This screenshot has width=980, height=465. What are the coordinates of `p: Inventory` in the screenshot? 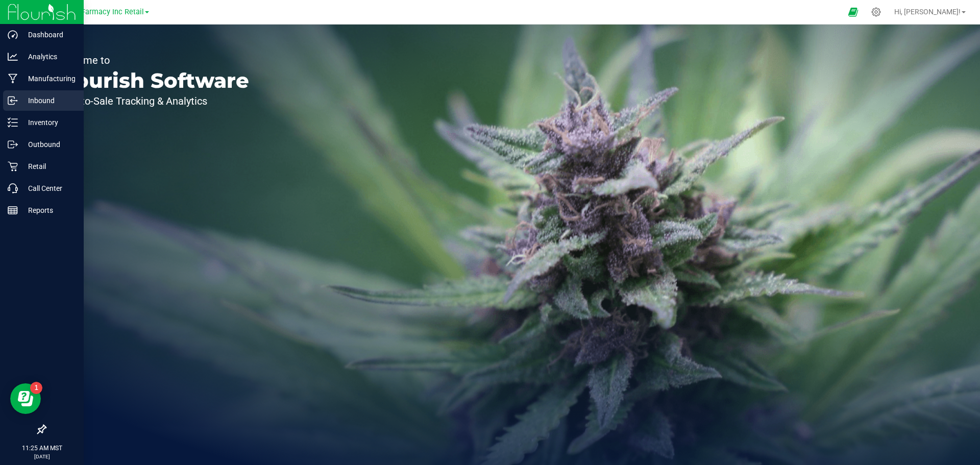 It's located at (48, 123).